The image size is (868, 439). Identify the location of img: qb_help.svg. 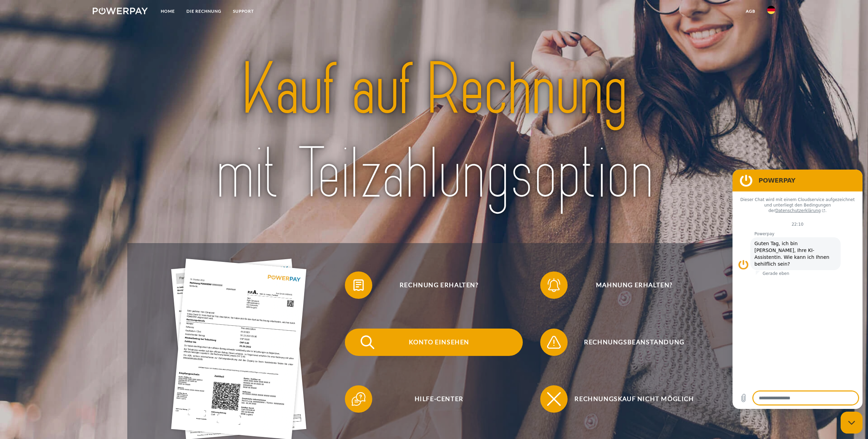
(358, 399).